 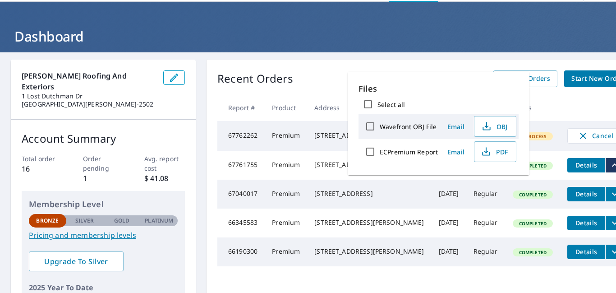 What do you see at coordinates (241, 107) in the screenshot?
I see `th: Report #` at bounding box center [241, 107].